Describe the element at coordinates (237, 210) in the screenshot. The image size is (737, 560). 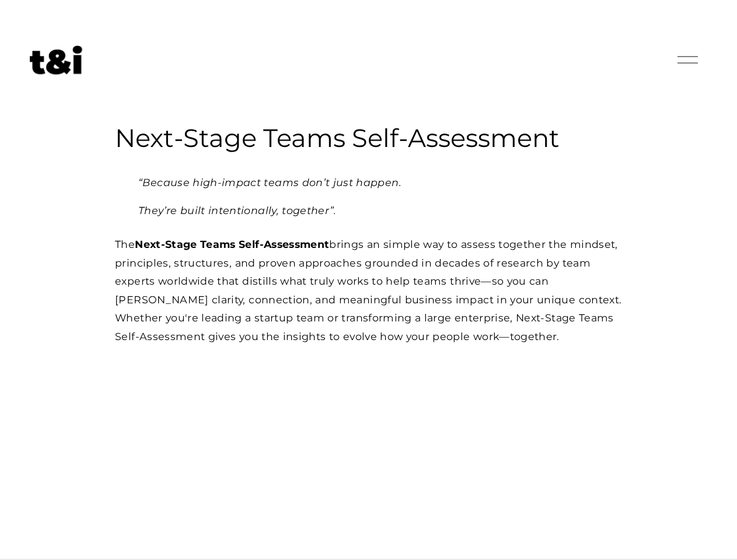
I see `em: They’re built intentionally, together”.` at that location.